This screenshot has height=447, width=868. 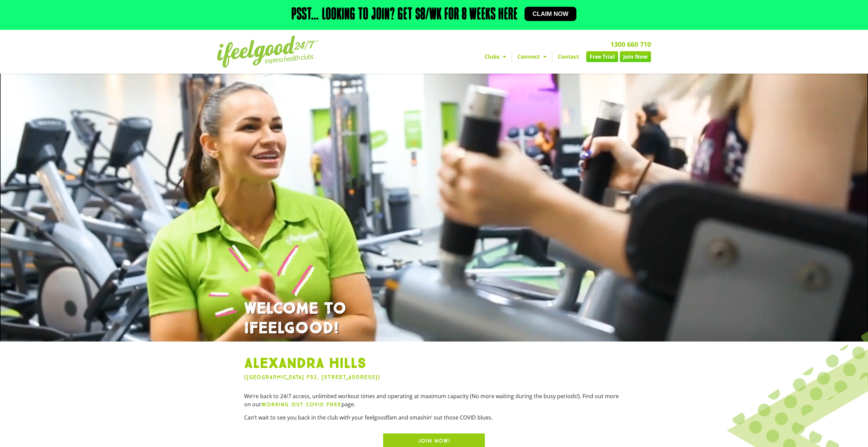 What do you see at coordinates (631, 44) in the screenshot?
I see `a: 1300 660 710` at bounding box center [631, 44].